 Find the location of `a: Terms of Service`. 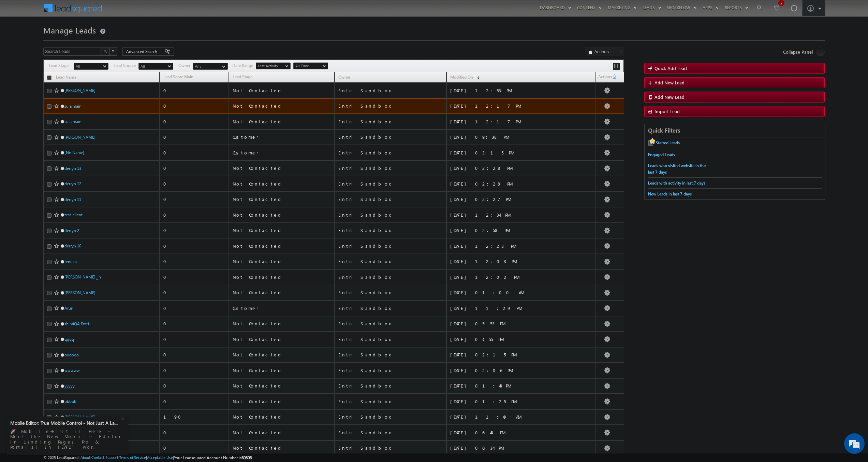

a: Terms of Service is located at coordinates (133, 457).